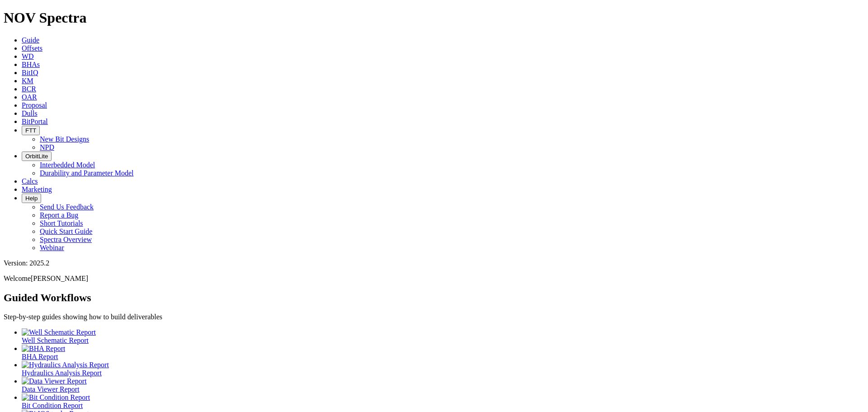 The image size is (868, 412). Describe the element at coordinates (434, 317) in the screenshot. I see `p: Step-by-step guides showing how to build deliverables` at that location.